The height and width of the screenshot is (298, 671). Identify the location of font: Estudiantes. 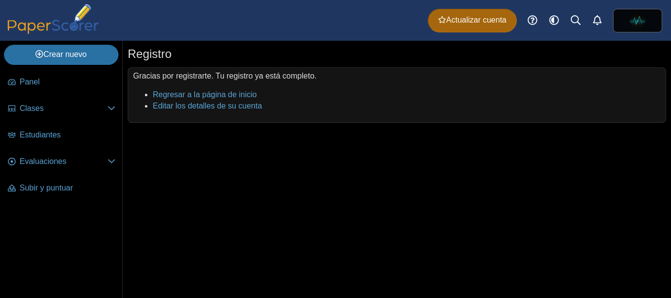
(40, 135).